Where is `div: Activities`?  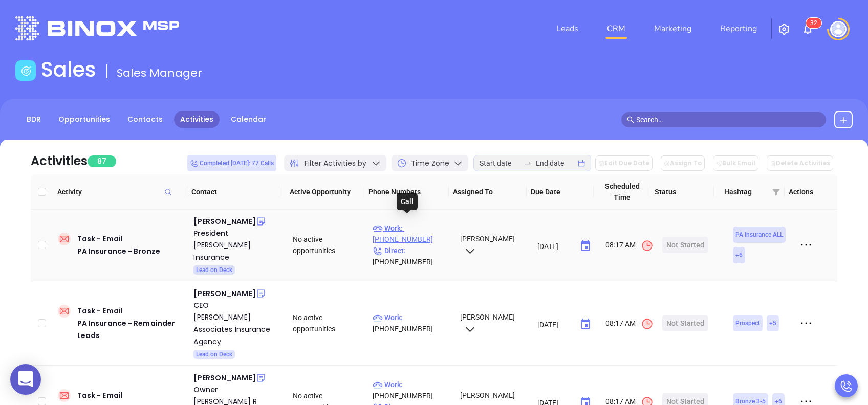
div: Activities is located at coordinates (59, 161).